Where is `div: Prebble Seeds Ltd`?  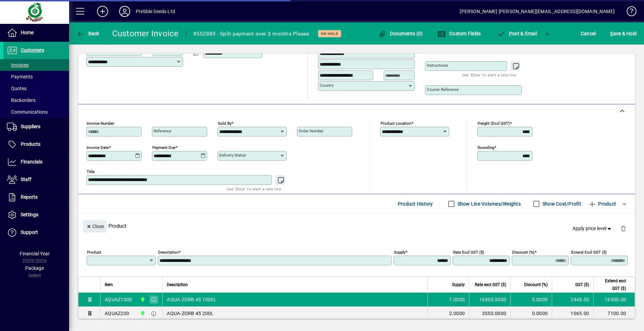 div: Prebble Seeds Ltd is located at coordinates (155, 12).